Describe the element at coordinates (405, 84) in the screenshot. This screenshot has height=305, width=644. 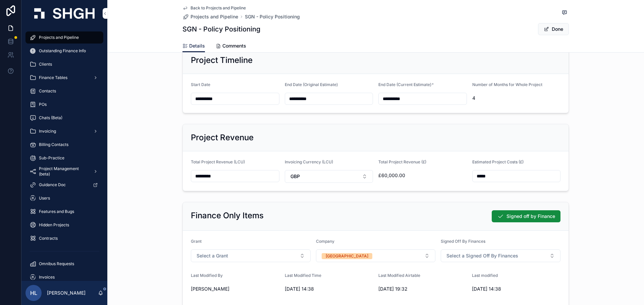
I see `span: End Date (Current Estimate)` at that location.